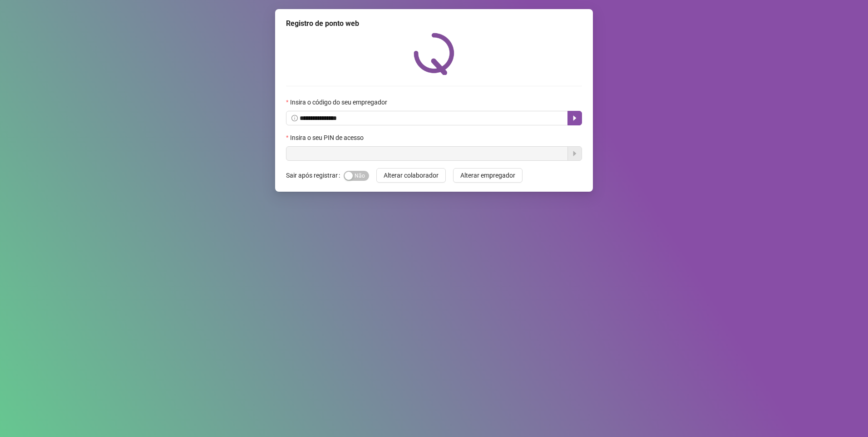 The width and height of the screenshot is (868, 437). What do you see at coordinates (327, 137) in the screenshot?
I see `label: Insira o seu PIN de acesso` at bounding box center [327, 137].